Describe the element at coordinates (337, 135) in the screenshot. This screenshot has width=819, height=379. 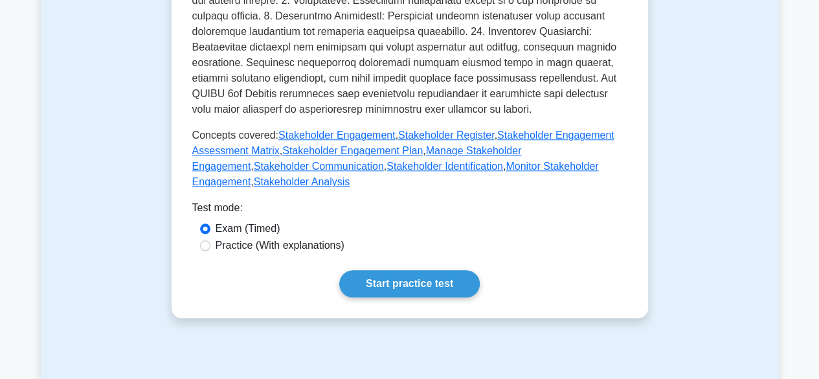
I see `a: Stakeholder Engagement` at that location.